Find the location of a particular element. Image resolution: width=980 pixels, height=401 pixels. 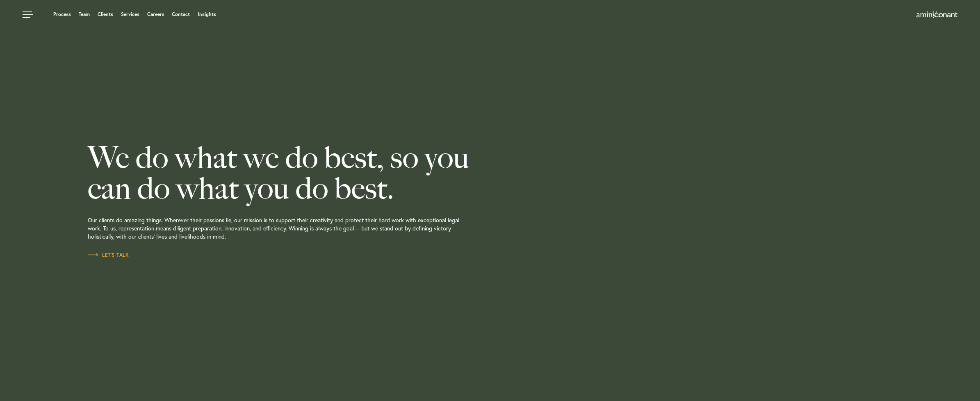

a: Clients is located at coordinates (105, 14).